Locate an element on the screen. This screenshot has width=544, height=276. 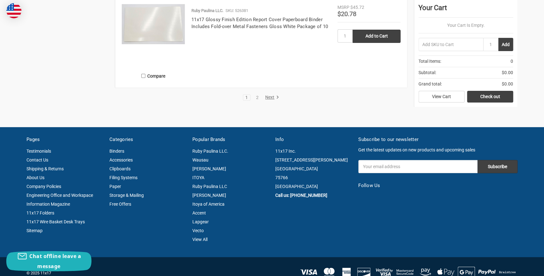
h5: Categories is located at coordinates (148, 139).